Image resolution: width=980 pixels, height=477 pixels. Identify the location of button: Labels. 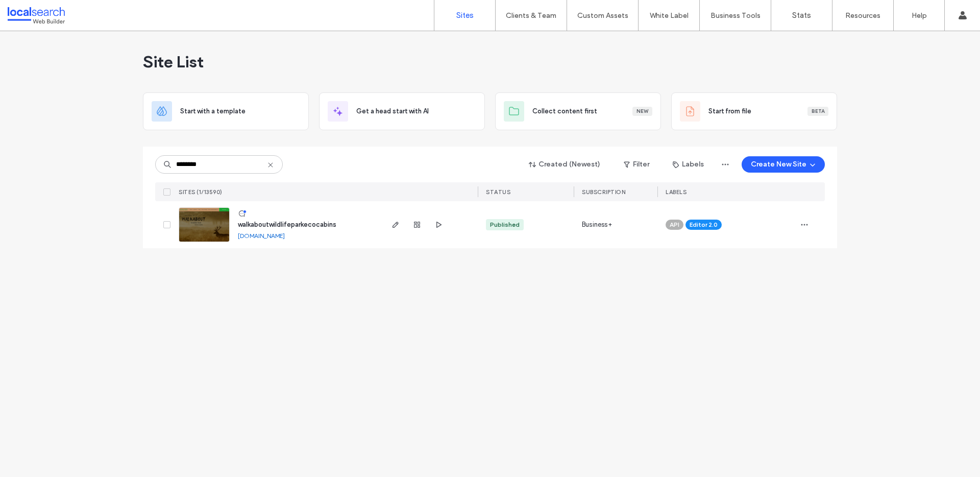
(688, 165).